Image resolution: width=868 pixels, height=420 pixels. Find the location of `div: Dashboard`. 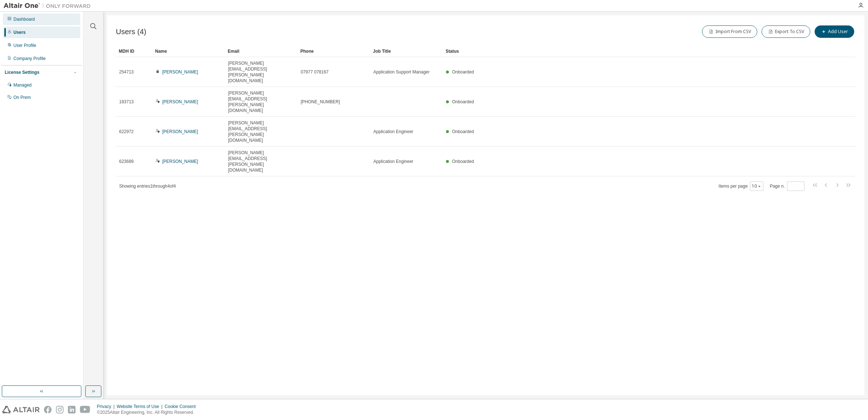

div: Dashboard is located at coordinates (24, 20).